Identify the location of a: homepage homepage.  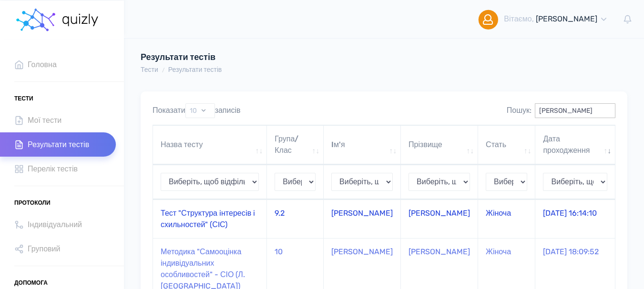
(57, 20).